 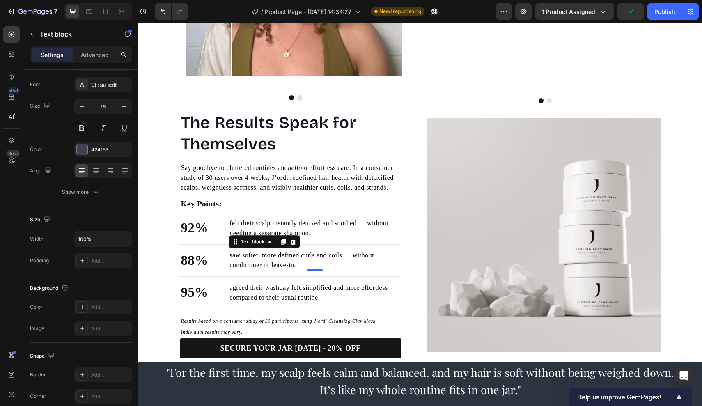 I want to click on div: Corner, so click(x=38, y=396).